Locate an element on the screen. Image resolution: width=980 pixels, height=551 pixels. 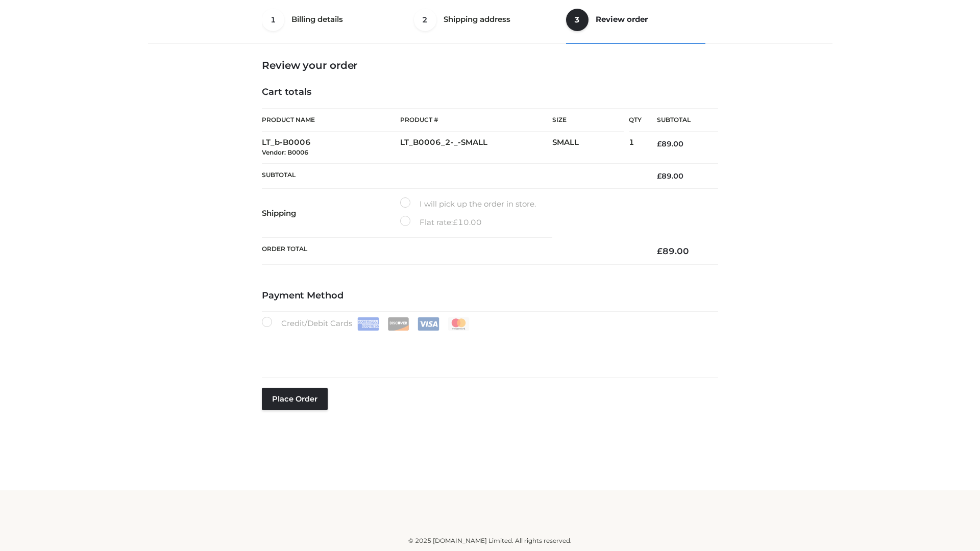
th: Product Name is located at coordinates (331, 120).